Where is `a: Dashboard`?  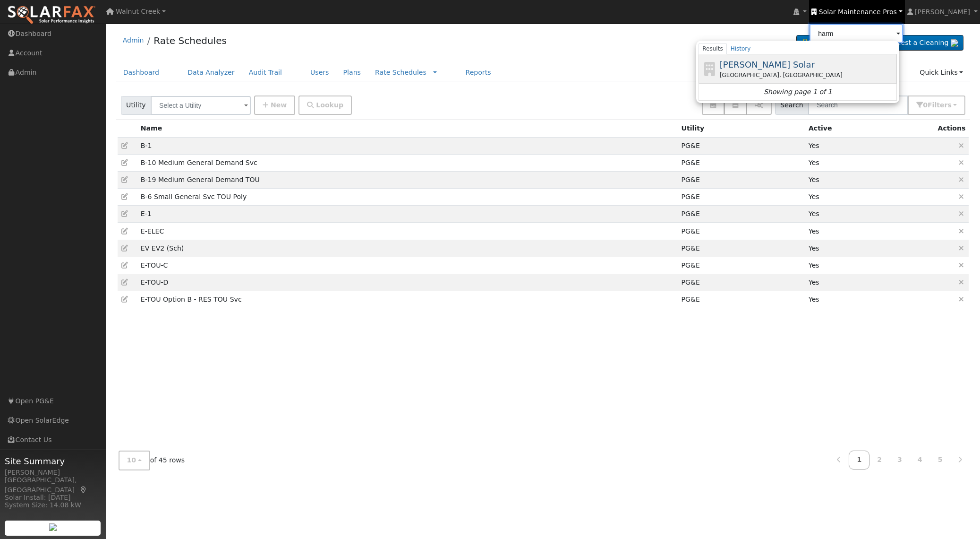
a: Dashboard is located at coordinates (141, 72).